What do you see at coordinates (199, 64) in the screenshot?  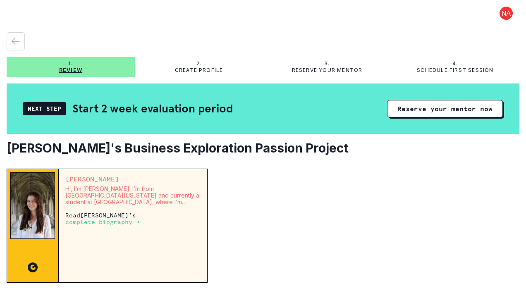 I see `p: 2.` at bounding box center [199, 64].